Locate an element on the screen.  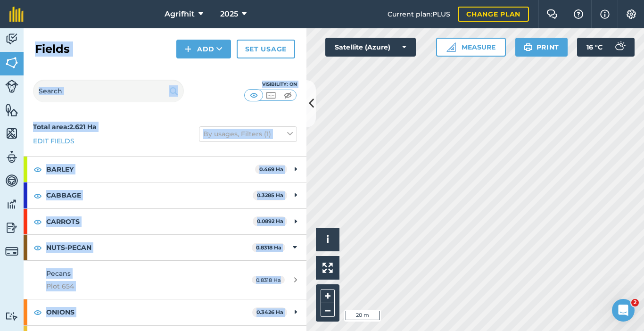
input: Search is located at coordinates (109, 91).